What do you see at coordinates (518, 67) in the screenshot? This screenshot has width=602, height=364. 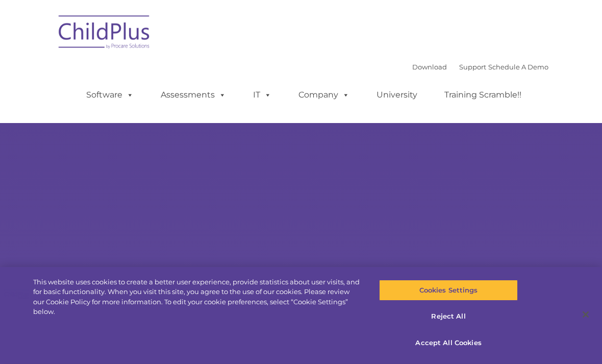 I see `a: Schedule A Demo` at bounding box center [518, 67].